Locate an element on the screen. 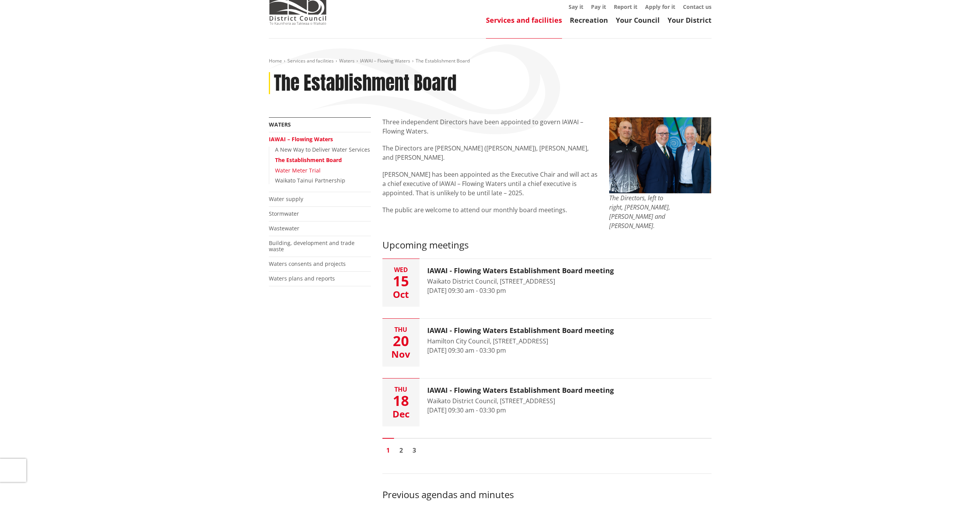  a: Go to page 2 is located at coordinates (401, 451).